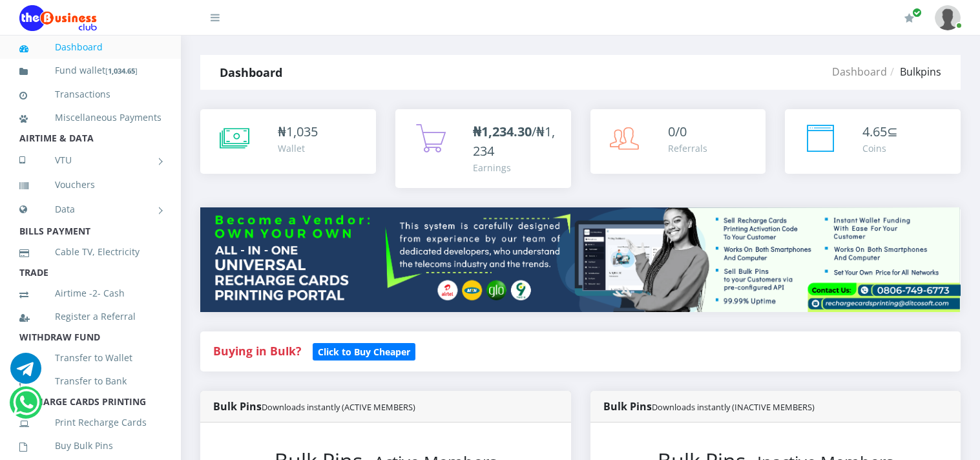  Describe the element at coordinates (688, 148) in the screenshot. I see `div: Referrals` at that location.